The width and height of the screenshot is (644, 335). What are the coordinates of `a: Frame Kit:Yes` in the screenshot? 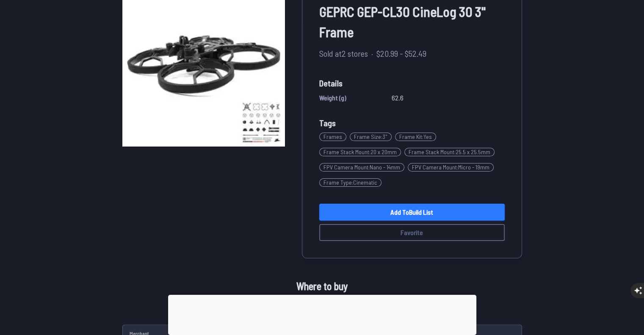 It's located at (417, 137).